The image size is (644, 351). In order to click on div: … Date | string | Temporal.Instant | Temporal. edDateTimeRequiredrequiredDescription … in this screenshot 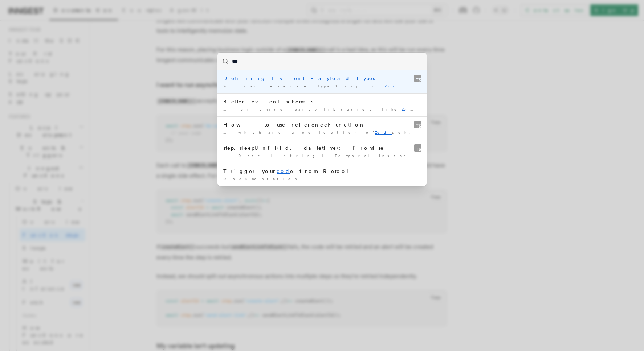, I will do `click(322, 156)`.